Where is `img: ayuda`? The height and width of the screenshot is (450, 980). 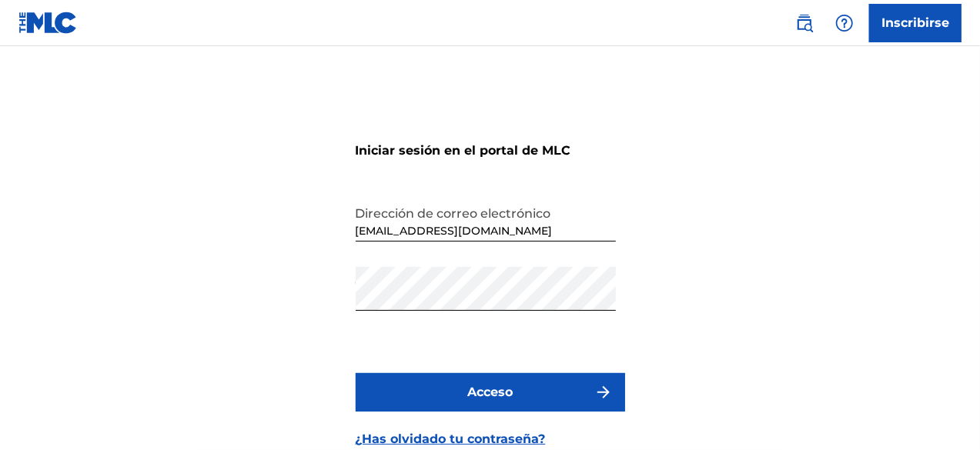
img: ayuda is located at coordinates (845, 23).